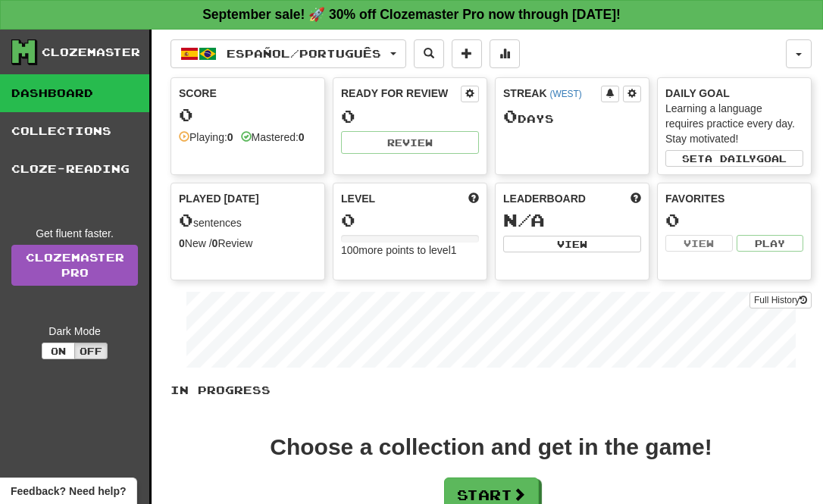 This screenshot has height=504, width=823. I want to click on p: In Progress, so click(491, 390).